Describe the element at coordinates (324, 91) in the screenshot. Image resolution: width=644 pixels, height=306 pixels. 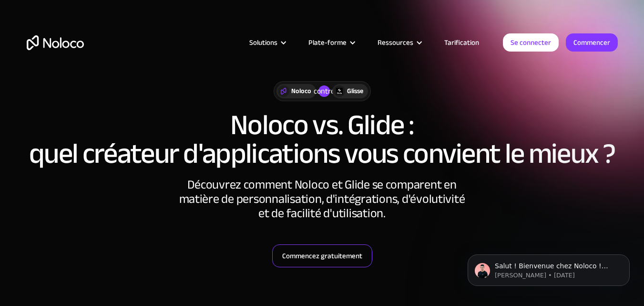
I see `font: contre` at that location.